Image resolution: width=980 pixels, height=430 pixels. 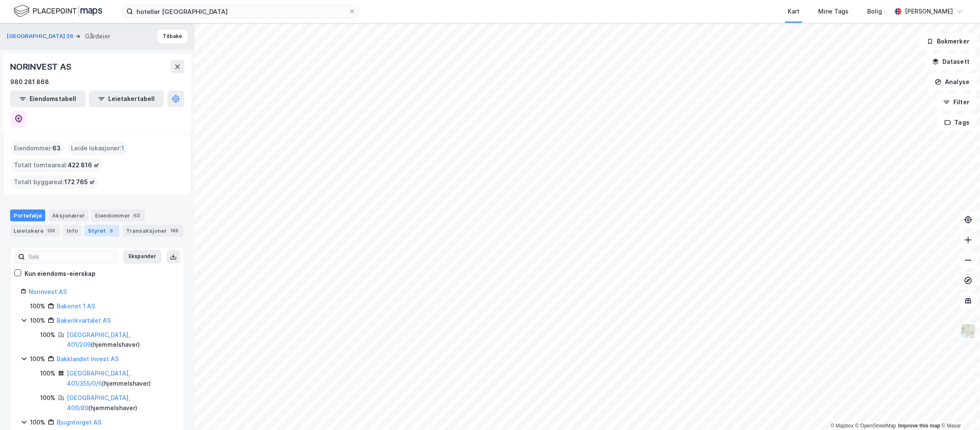 What do you see at coordinates (29, 82) in the screenshot?
I see `div: 980 281 868` at bounding box center [29, 82].